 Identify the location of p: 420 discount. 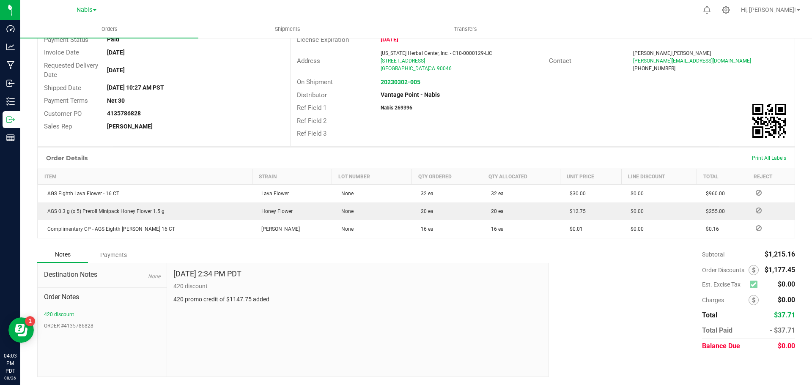
(358, 286).